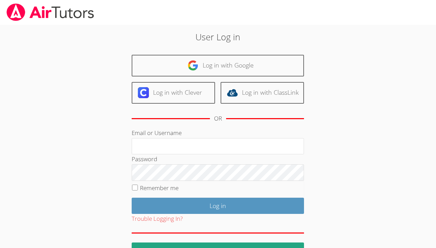 The image size is (436, 248). Describe the element at coordinates (159, 188) in the screenshot. I see `label: Remember me` at that location.